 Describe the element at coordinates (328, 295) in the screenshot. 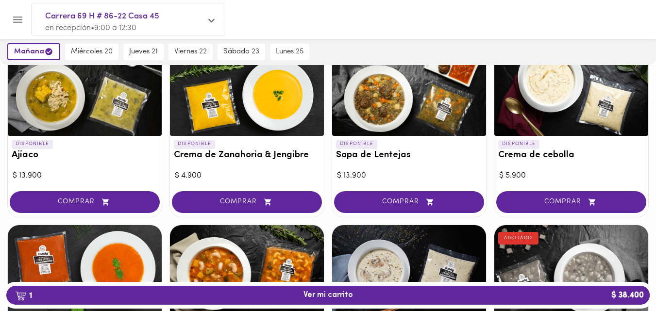

I see `button: 1Ver mi carrito$ 38.400` at that location.